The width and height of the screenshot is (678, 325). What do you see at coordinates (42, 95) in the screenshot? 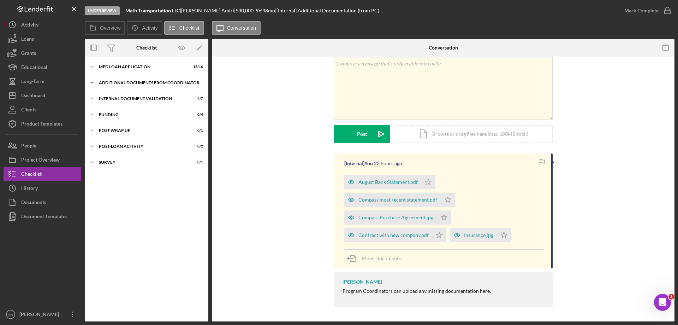
I see `button: Dashboard` at bounding box center [42, 95].